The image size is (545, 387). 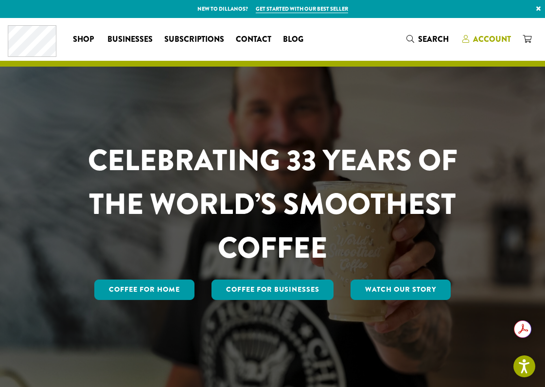 What do you see at coordinates (194, 39) in the screenshot?
I see `span: Subscriptions` at bounding box center [194, 39].